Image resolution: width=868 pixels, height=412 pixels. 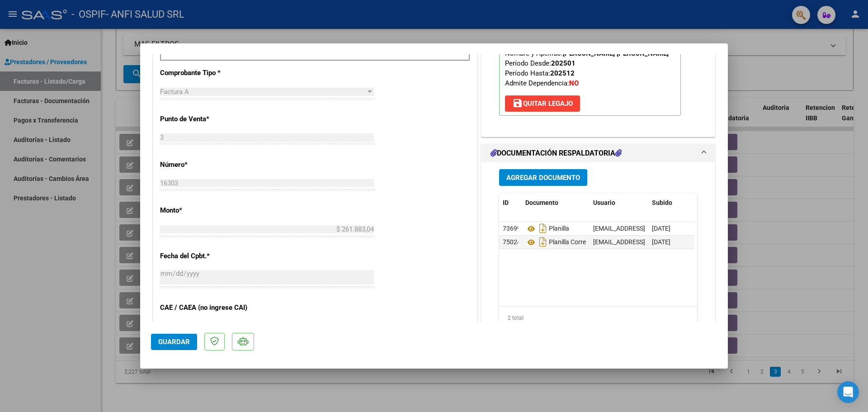 I want to click on p: Monto, so click(x=207, y=210).